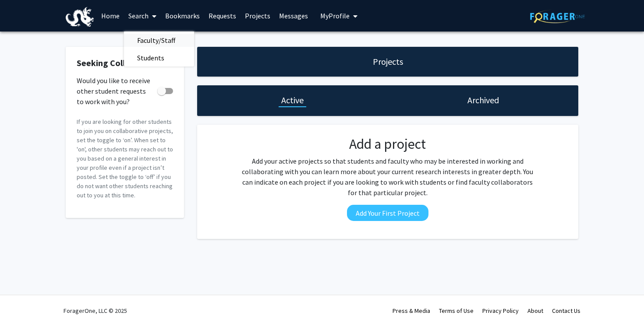 The image size is (644, 326). I want to click on a: Students, so click(159, 58).